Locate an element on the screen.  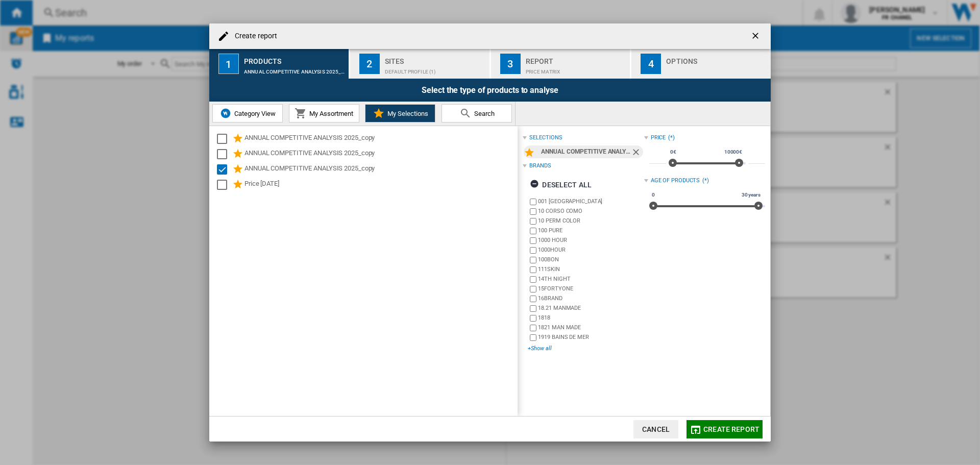
span: 10000€ is located at coordinates (733, 152).